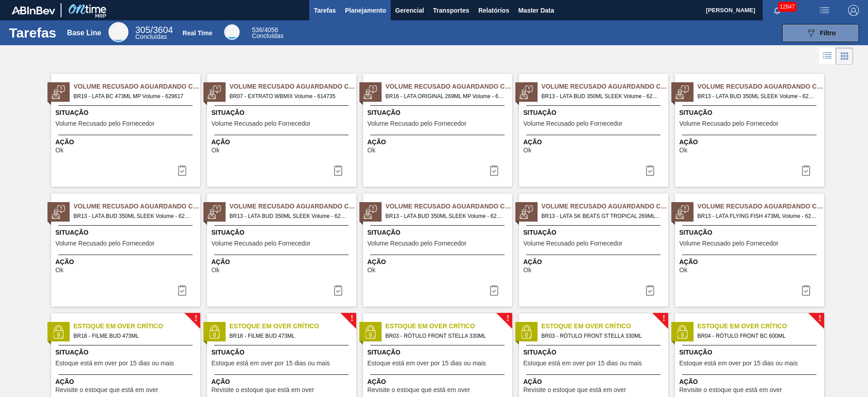  What do you see at coordinates (787, 7) in the screenshot?
I see `span: 12847` at bounding box center [787, 7].